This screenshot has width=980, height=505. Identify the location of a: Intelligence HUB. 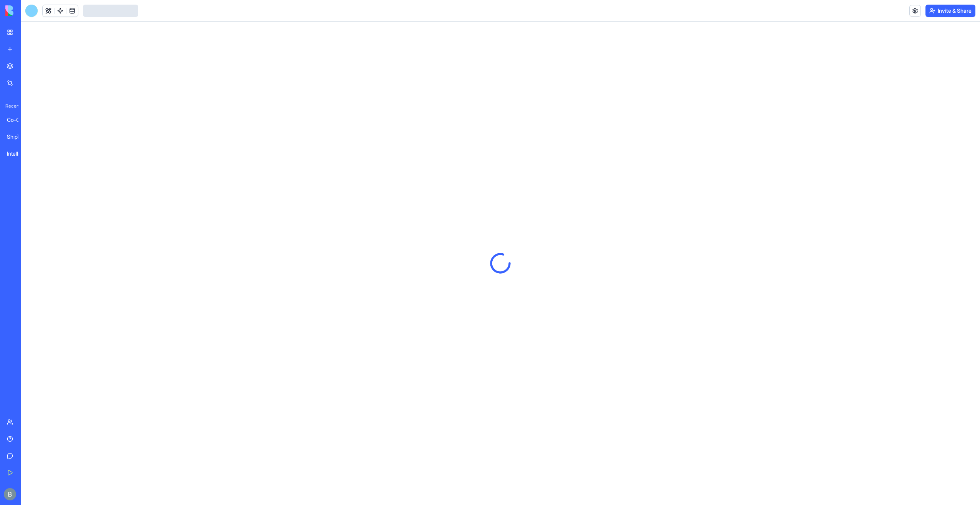
(18, 154).